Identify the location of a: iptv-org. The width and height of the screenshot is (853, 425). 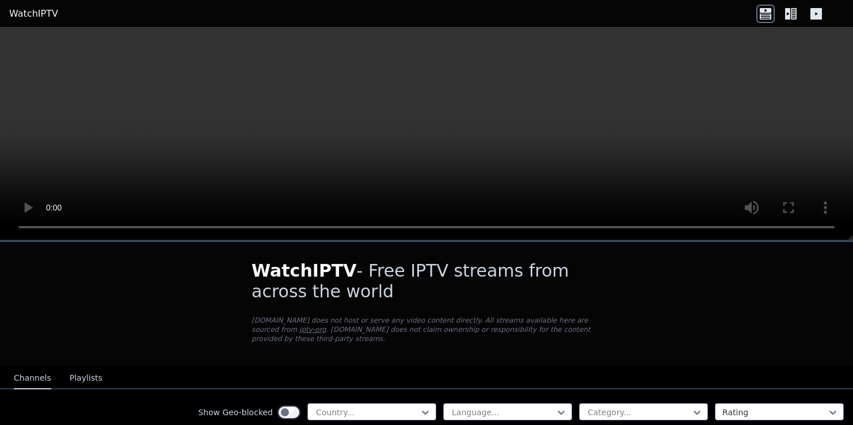
(312, 330).